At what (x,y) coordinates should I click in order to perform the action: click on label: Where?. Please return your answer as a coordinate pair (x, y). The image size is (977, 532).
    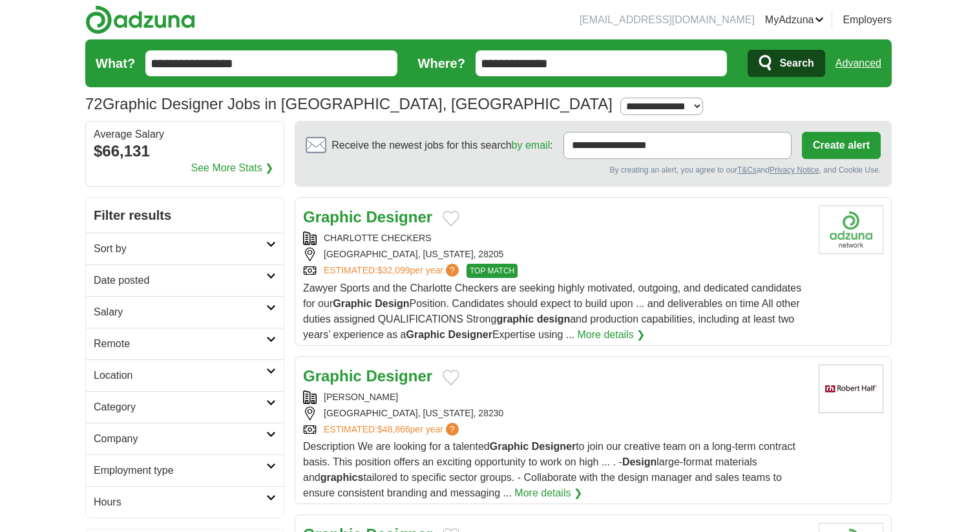
    Looking at the image, I should click on (441, 63).